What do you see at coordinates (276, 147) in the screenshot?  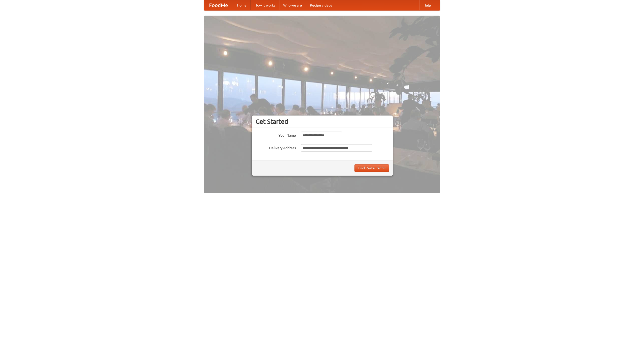 I see `label: Delivery Address` at bounding box center [276, 147].